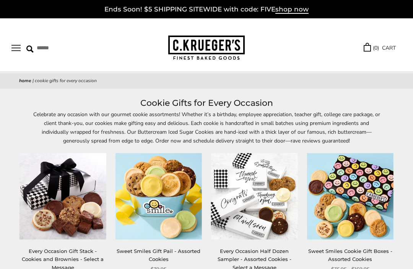 The image size is (413, 269). Describe the element at coordinates (63, 197) in the screenshot. I see `img: Every Occasion Gift Stack - Cookies and Brownies - Select a Message` at that location.